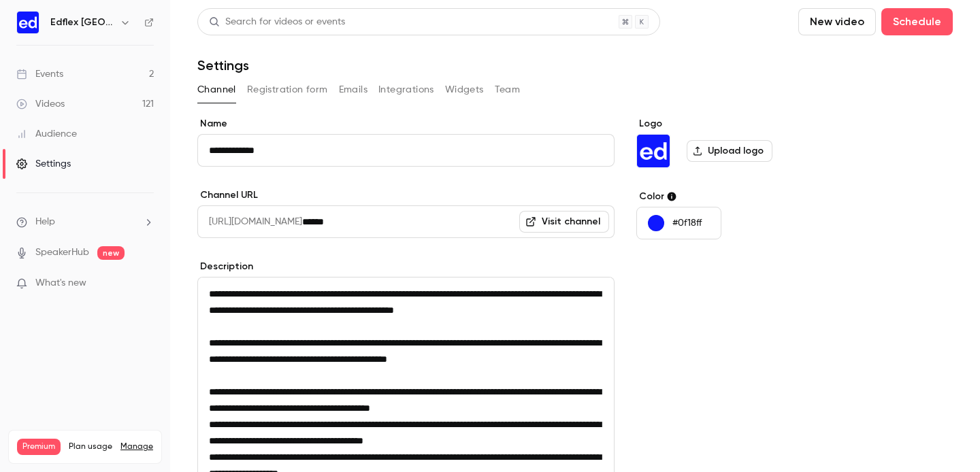 The height and width of the screenshot is (472, 980). What do you see at coordinates (287, 90) in the screenshot?
I see `button: Registration form` at bounding box center [287, 90].